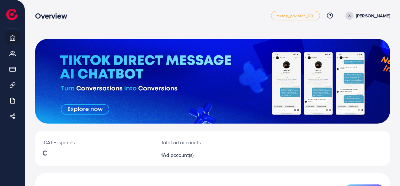 The width and height of the screenshot is (400, 186). What do you see at coordinates (12, 14) in the screenshot?
I see `a: logo` at bounding box center [12, 14].